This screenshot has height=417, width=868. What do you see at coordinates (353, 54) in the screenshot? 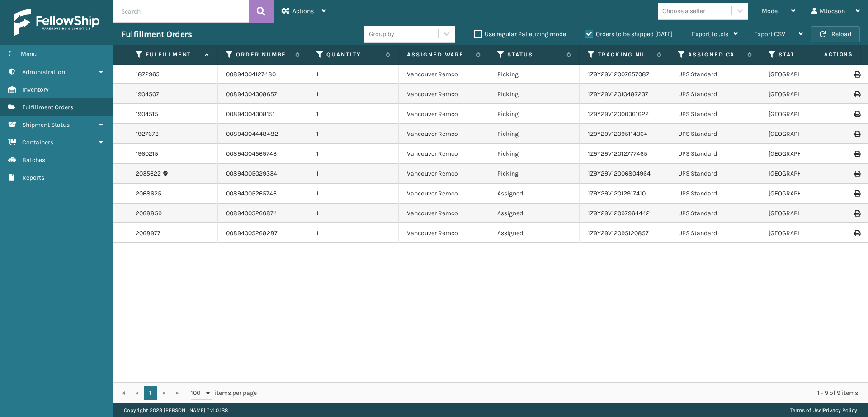
I see `label: Quantity` at bounding box center [353, 54].